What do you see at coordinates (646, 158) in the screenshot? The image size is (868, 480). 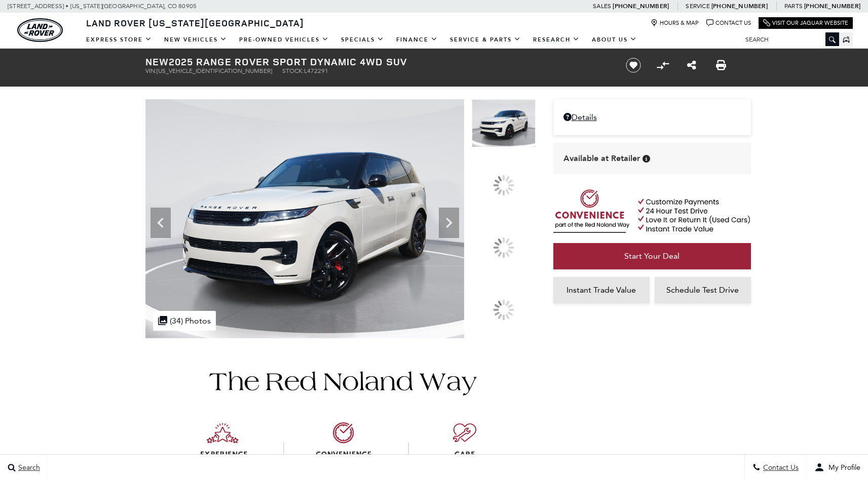 I see `div: Vehicle is in stock and ready for immediate delivery. Due to demand, availability is subject to c...` at bounding box center [646, 158].